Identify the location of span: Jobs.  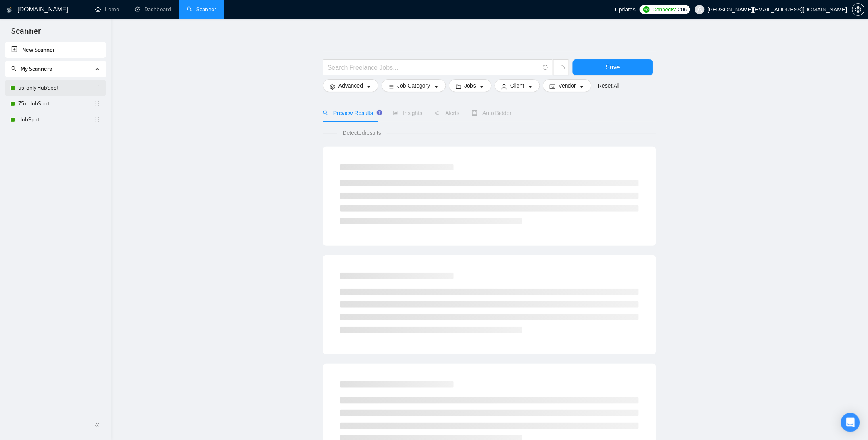
(471, 86).